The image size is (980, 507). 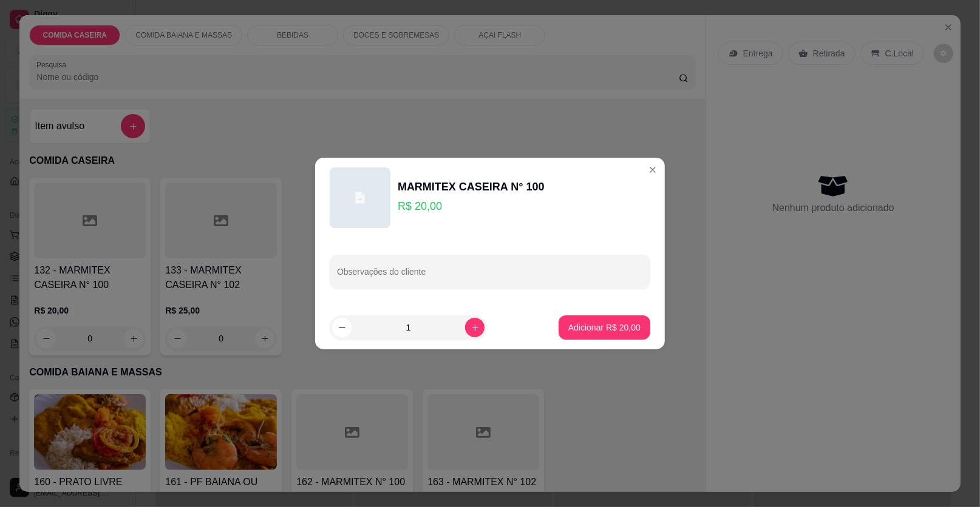 I want to click on button: increase-product-quantity, so click(x=475, y=327).